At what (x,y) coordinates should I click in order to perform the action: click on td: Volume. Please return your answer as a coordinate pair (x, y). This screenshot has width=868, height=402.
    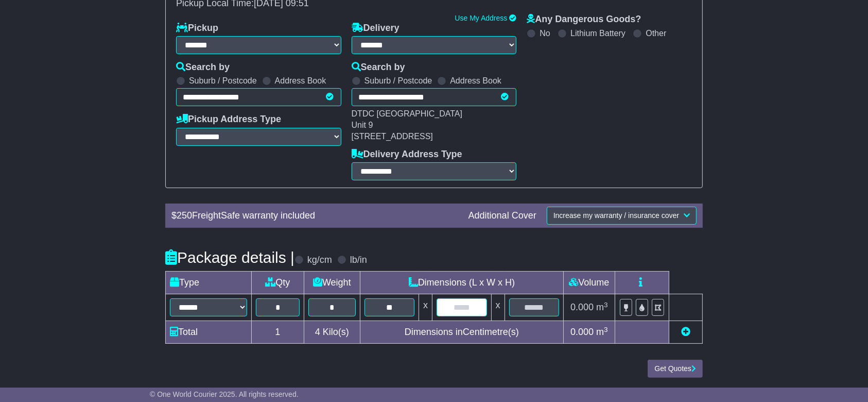
    Looking at the image, I should click on (589, 283).